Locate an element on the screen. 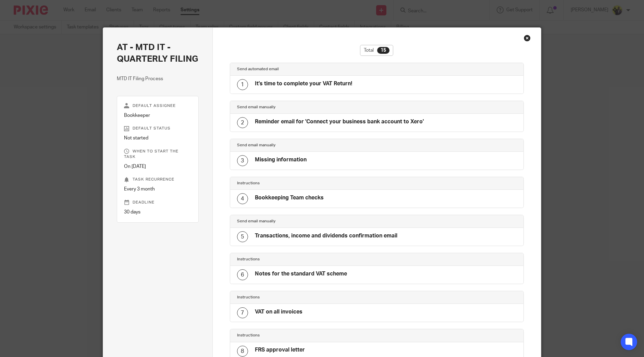 This screenshot has width=644, height=357. h4: VAT on all invoices is located at coordinates (278, 312).